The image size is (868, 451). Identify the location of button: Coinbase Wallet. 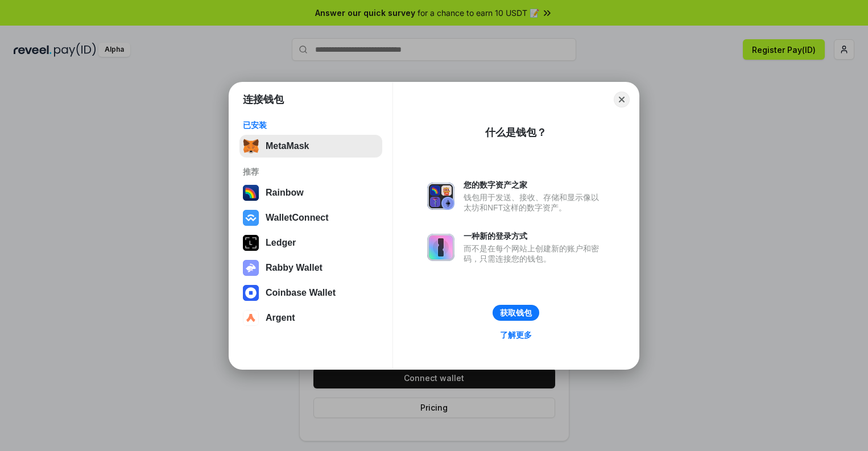
(310, 293).